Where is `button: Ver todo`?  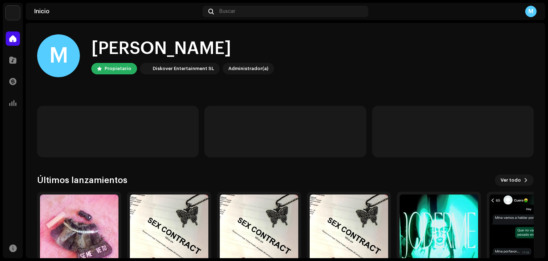 button: Ver todo is located at coordinates (515, 180).